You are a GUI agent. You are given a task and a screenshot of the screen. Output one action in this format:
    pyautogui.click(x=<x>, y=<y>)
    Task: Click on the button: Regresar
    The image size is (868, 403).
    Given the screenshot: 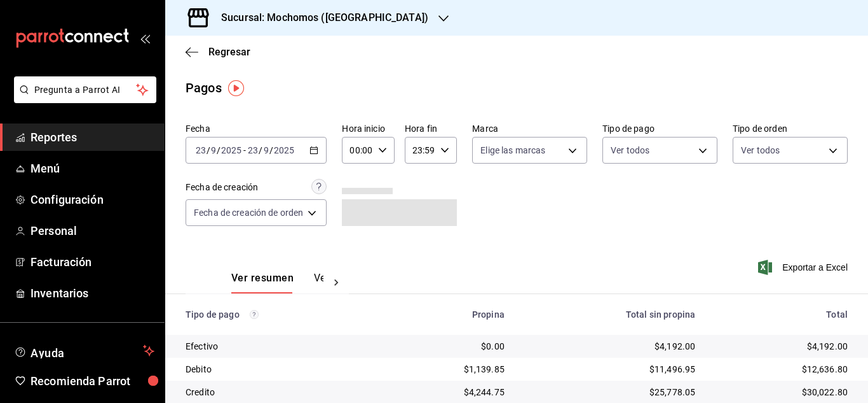 What is the action you would take?
    pyautogui.click(x=218, y=51)
    